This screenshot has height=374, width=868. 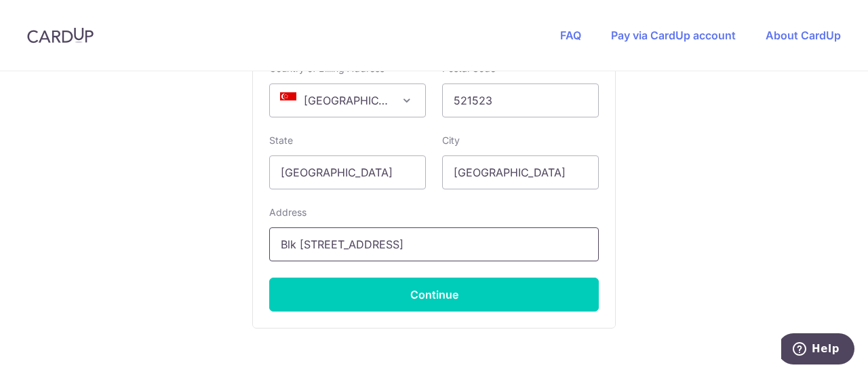 What do you see at coordinates (803, 35) in the screenshot?
I see `a: About CardUp` at bounding box center [803, 35].